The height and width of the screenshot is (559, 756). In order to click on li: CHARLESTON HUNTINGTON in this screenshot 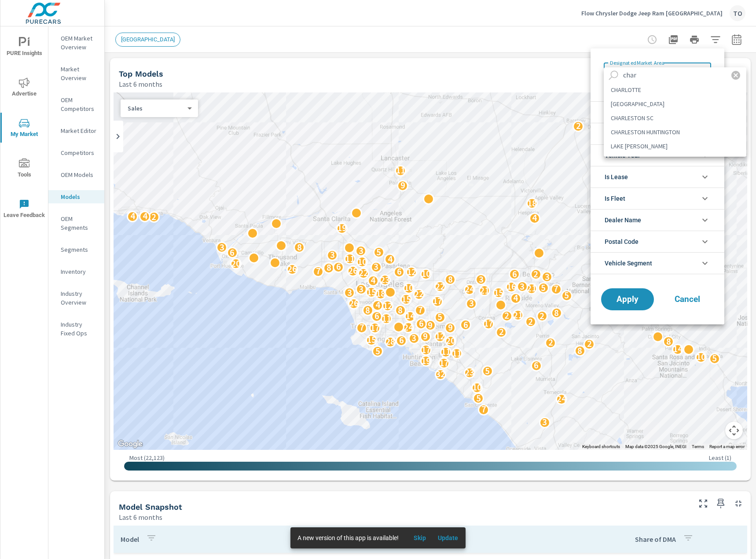, I will do `click(675, 132)`.